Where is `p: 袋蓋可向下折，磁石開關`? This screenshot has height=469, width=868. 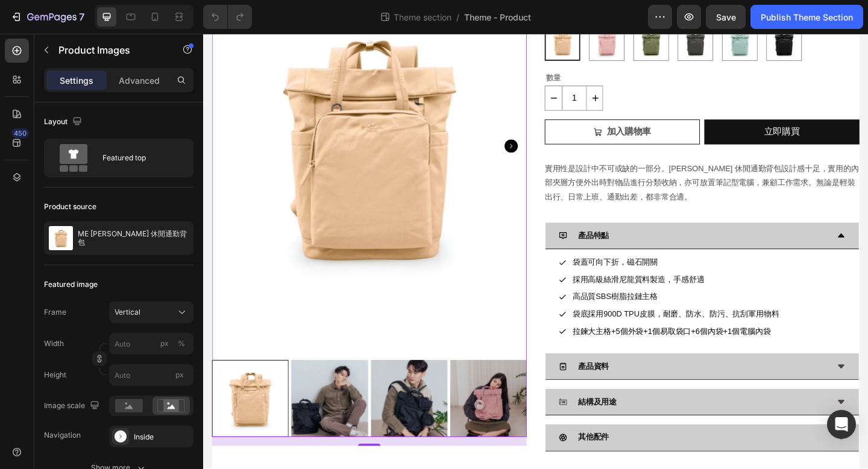 p: 袋蓋可向下折，磁石開關 is located at coordinates (513, 249).